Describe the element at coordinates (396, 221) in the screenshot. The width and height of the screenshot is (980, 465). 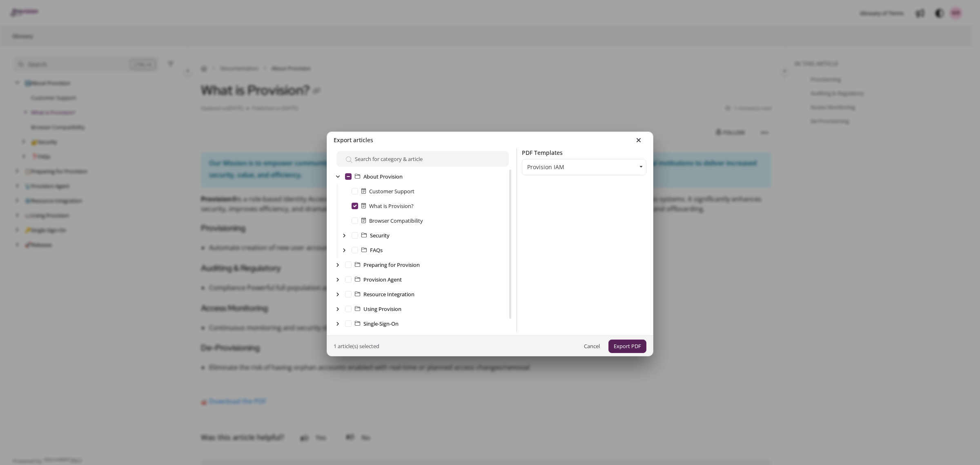
I see `label: Browser Compatibility` at that location.